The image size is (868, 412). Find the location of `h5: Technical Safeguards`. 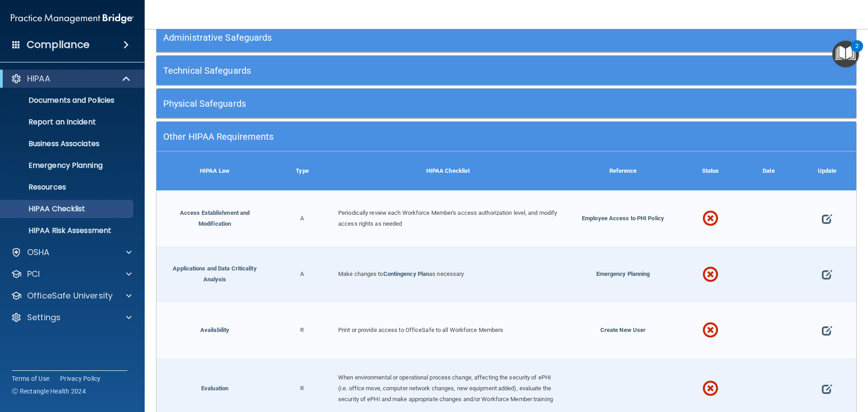

h5: Technical Safeguards is located at coordinates (419, 70).